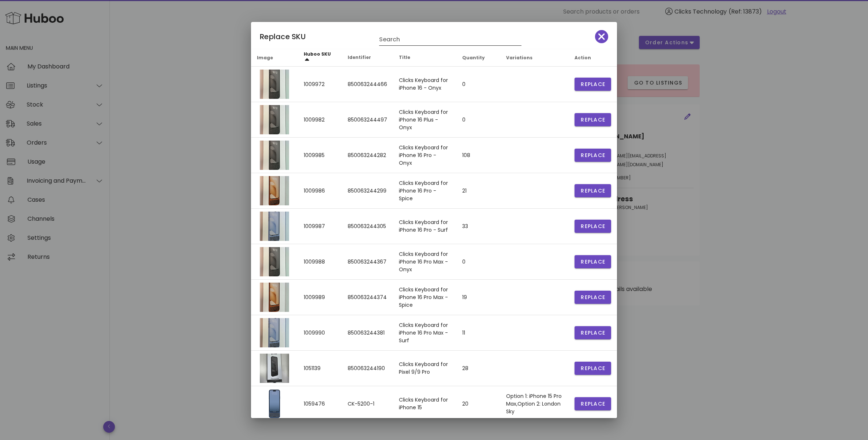 The width and height of the screenshot is (868, 440). What do you see at coordinates (368, 190) in the screenshot?
I see `td: 850063244299` at bounding box center [368, 190].